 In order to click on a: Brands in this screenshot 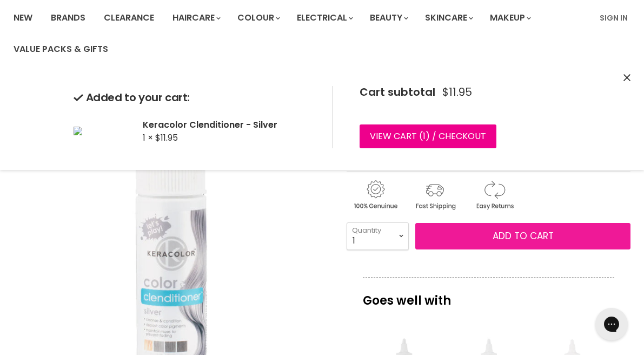, I will do `click(68, 18)`.